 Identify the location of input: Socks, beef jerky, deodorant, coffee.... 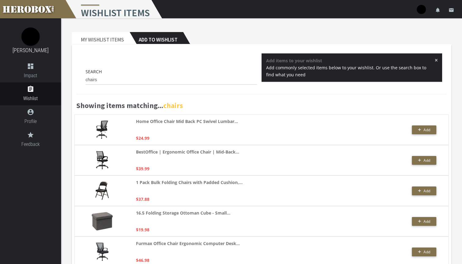
(171, 80).